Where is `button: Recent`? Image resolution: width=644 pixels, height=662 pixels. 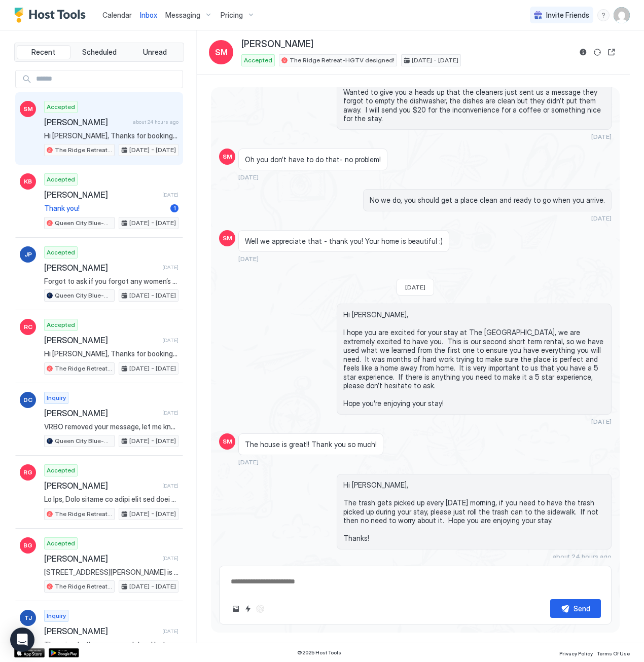
button: Recent is located at coordinates (44, 52).